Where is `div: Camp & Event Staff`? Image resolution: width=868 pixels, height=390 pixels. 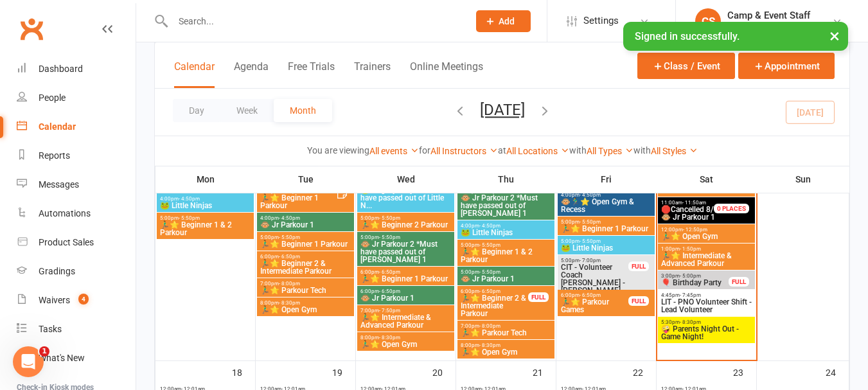 div: Camp & Event Staff is located at coordinates (776, 16).